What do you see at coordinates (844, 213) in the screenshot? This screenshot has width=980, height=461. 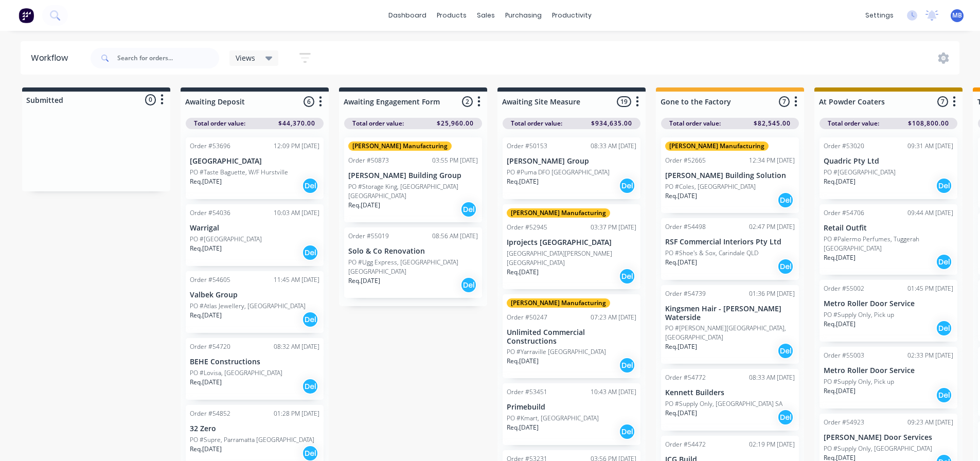 I see `div: Order #54706` at bounding box center [844, 213].